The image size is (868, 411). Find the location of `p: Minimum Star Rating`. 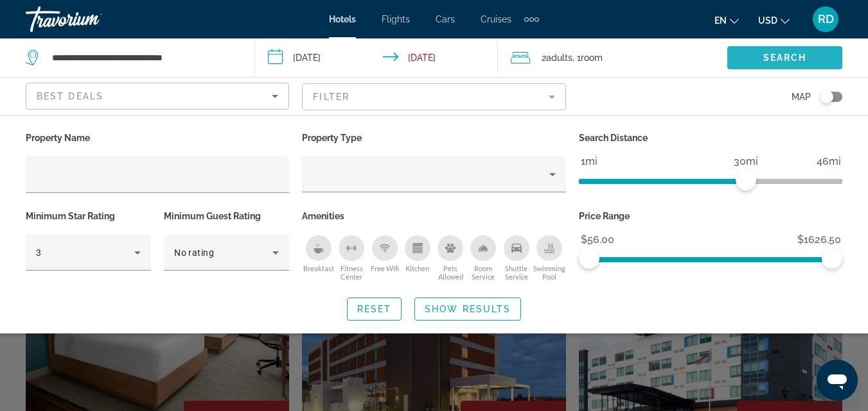

p: Minimum Star Rating is located at coordinates (88, 216).